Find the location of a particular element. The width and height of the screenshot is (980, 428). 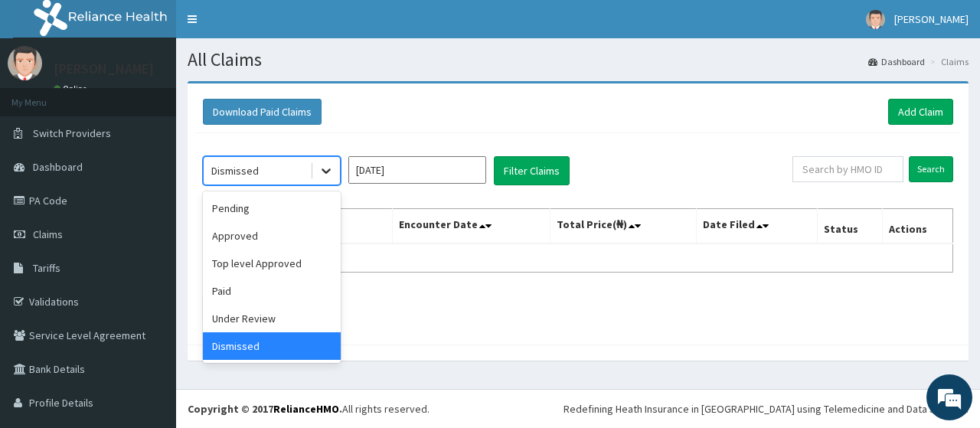

span: Switch Providers is located at coordinates (72, 133).